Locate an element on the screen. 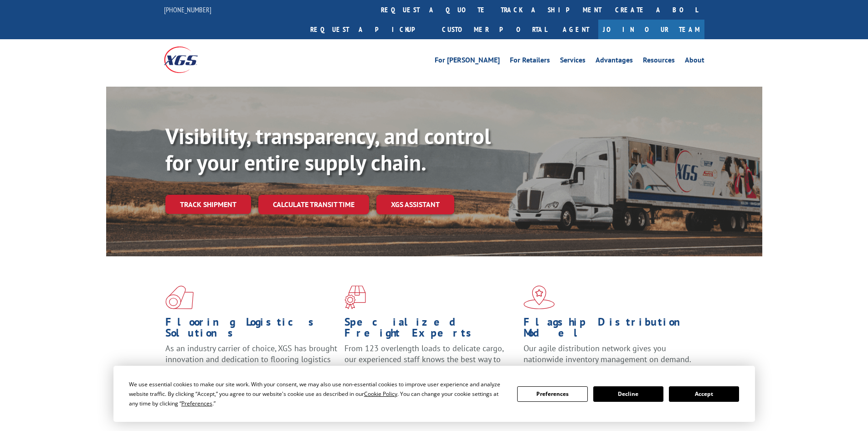 This screenshot has height=431, width=868. h1: Flagship Distribution Model is located at coordinates (610, 329).